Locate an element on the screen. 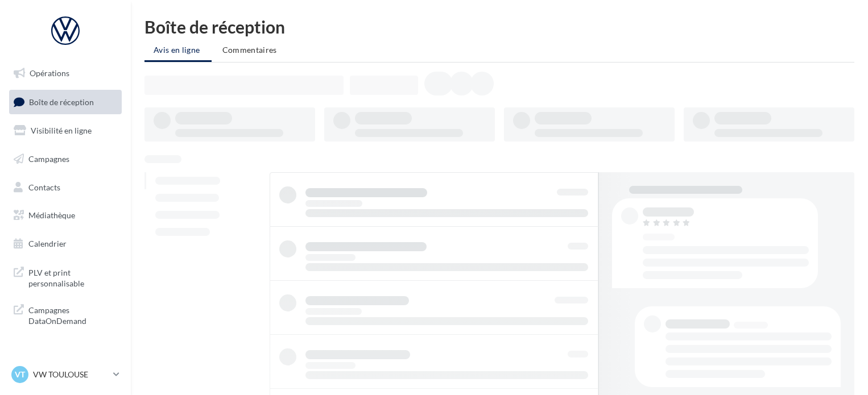  span: PLV et print personnalisable is located at coordinates (73, 277).